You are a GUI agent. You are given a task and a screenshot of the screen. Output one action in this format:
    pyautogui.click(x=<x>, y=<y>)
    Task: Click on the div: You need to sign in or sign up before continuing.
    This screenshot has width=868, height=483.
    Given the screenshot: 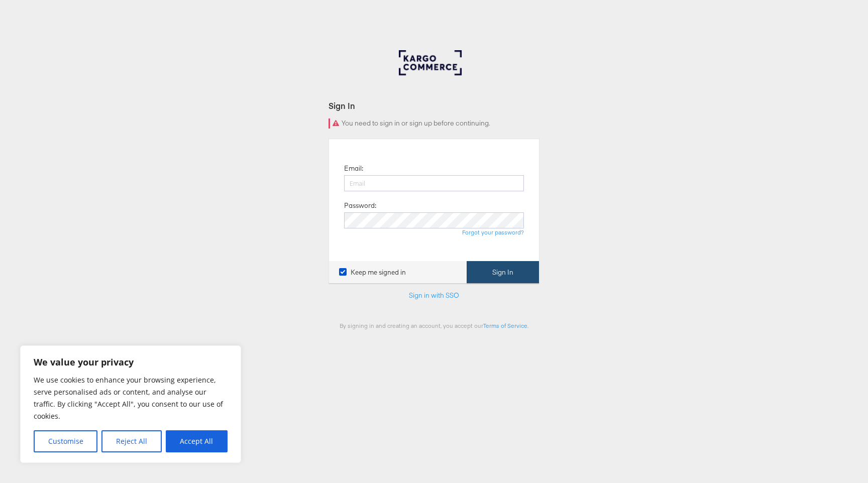 What is the action you would take?
    pyautogui.click(x=434, y=123)
    